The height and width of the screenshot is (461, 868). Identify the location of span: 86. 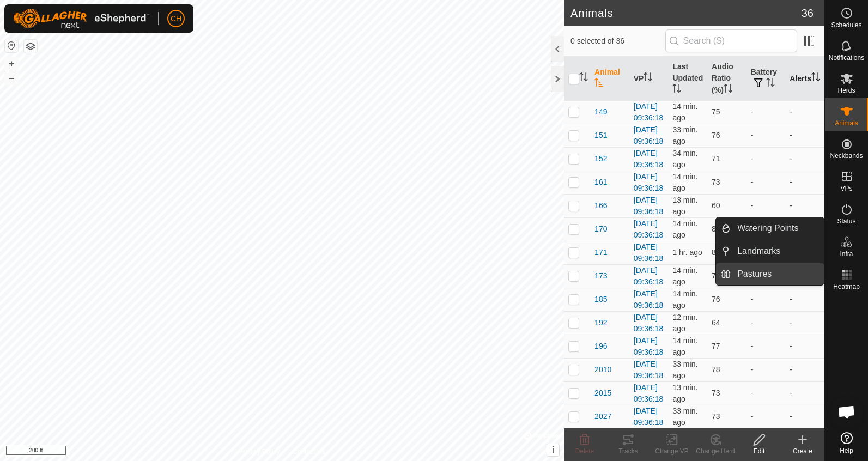
(715, 252).